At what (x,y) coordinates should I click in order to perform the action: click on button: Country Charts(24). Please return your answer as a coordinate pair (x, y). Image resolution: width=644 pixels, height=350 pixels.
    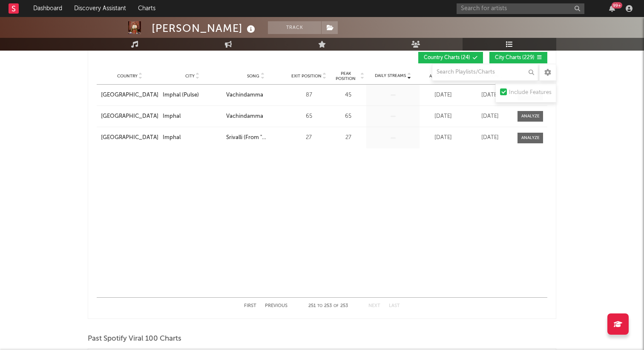
    Looking at the image, I should click on (451, 57).